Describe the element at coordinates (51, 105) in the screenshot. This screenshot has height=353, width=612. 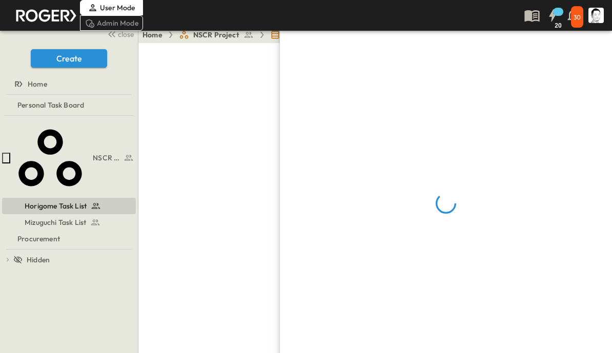
I see `span: Personal Task Board` at that location.